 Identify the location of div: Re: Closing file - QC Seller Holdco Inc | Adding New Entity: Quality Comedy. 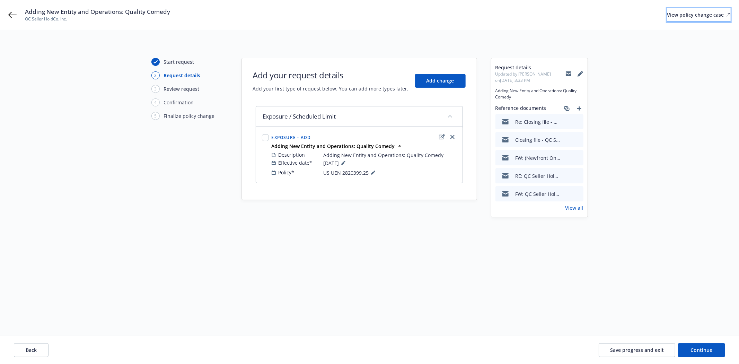
(538, 122).